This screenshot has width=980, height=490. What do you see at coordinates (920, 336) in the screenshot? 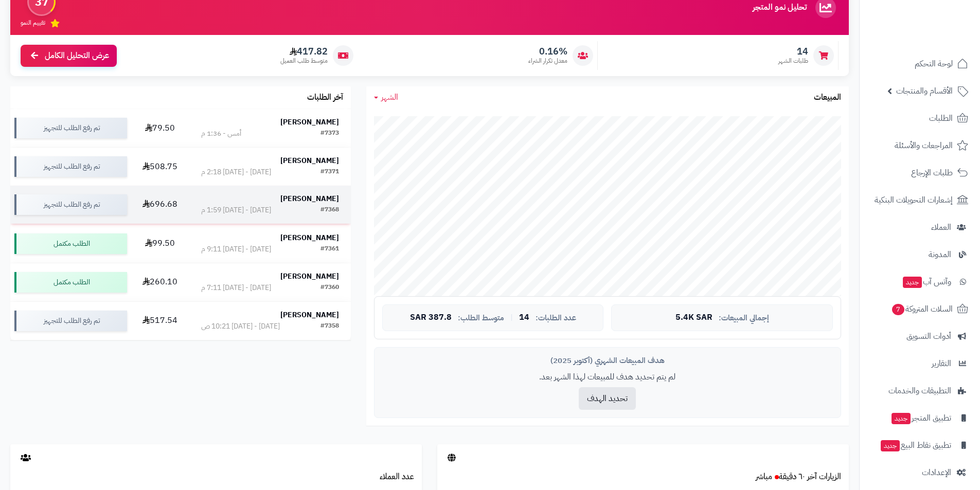
I see `a: أدوات التسويق` at bounding box center [920, 336].